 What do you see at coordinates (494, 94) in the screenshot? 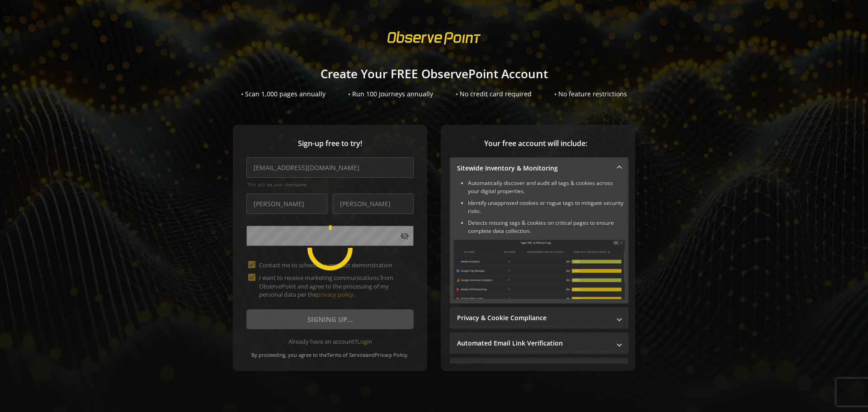
I see `div: • No credit card required` at bounding box center [494, 94].